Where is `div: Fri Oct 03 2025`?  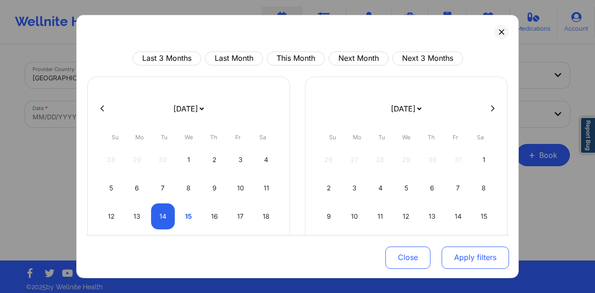 div: Fri Oct 03 2025 is located at coordinates (240, 160).